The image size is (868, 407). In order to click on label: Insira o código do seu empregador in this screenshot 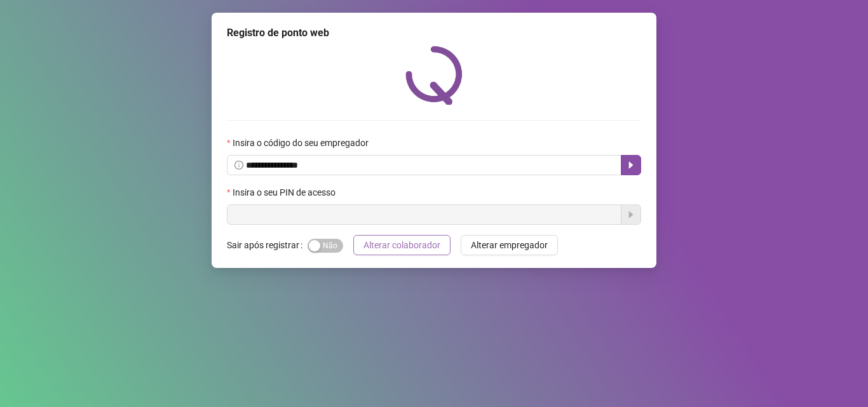, I will do `click(302, 143)`.